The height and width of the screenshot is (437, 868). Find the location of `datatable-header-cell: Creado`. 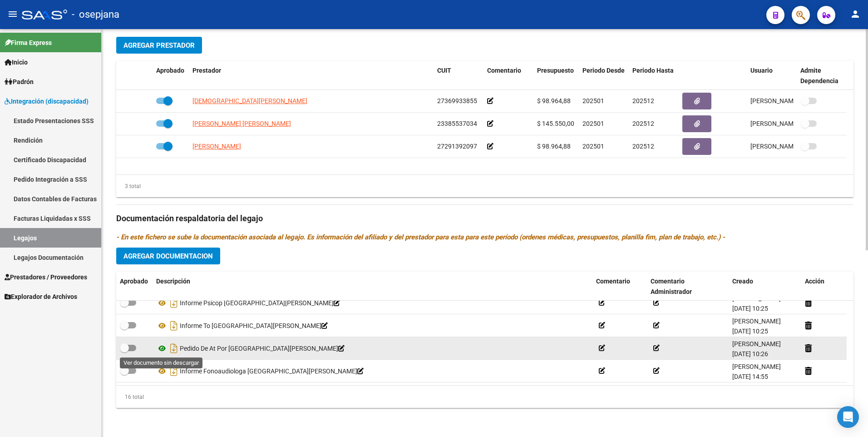

datatable-header-cell: Creado is located at coordinates (766, 287).